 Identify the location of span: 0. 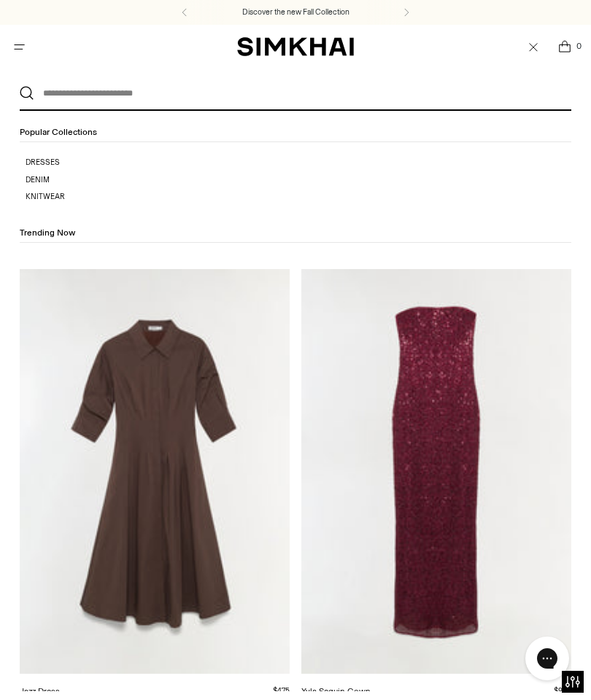
(578, 46).